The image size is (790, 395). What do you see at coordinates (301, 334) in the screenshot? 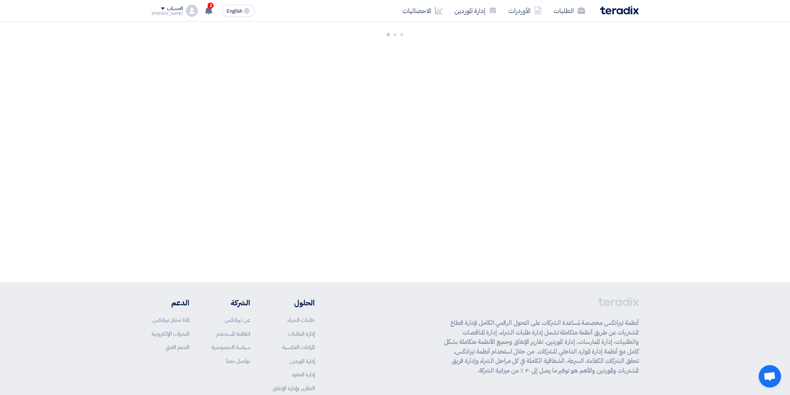
I see `a: إدارة الطلبات` at bounding box center [301, 334].